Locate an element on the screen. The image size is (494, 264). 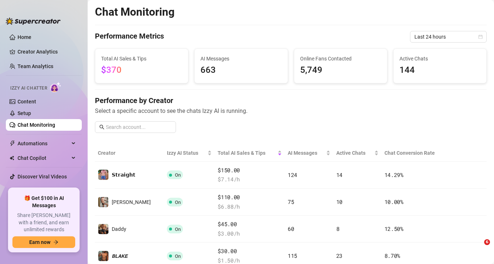
span: 144 is located at coordinates (440, 70).